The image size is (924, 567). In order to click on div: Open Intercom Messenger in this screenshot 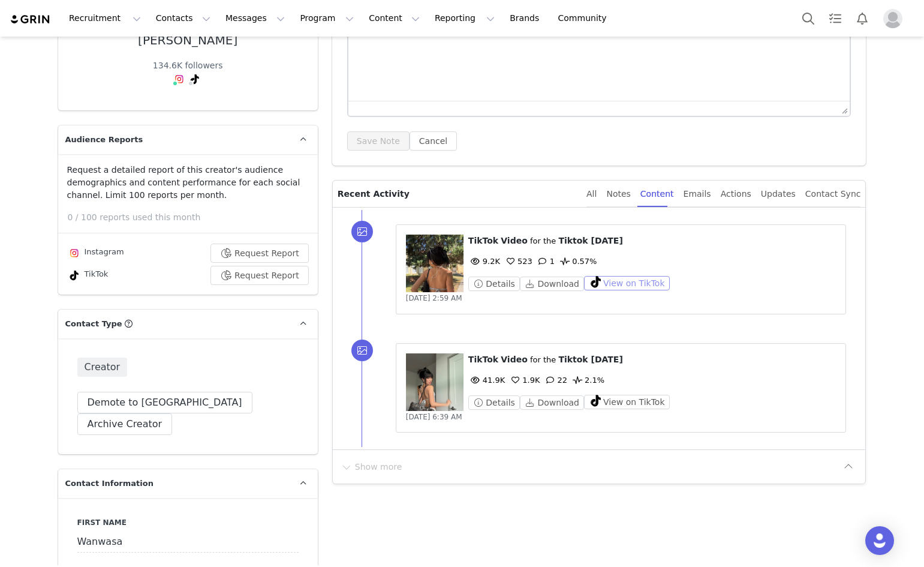, I will do `click(880, 541)`.